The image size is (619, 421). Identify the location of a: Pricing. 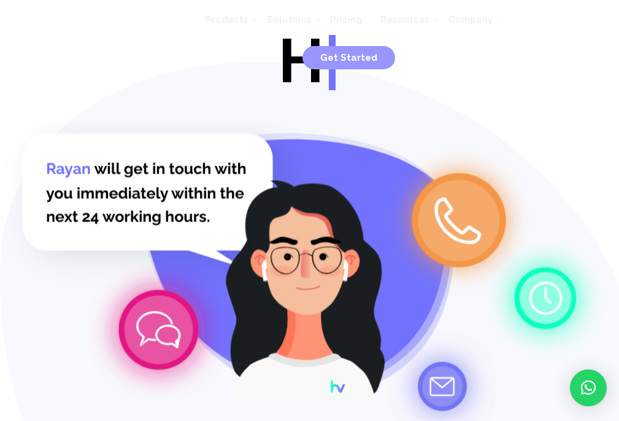
(346, 20).